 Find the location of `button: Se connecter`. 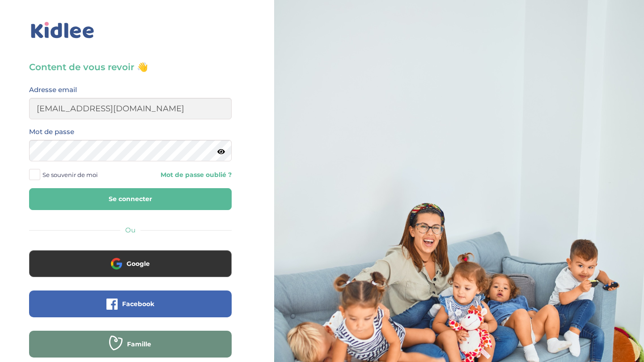

button: Se connecter is located at coordinates (130, 199).